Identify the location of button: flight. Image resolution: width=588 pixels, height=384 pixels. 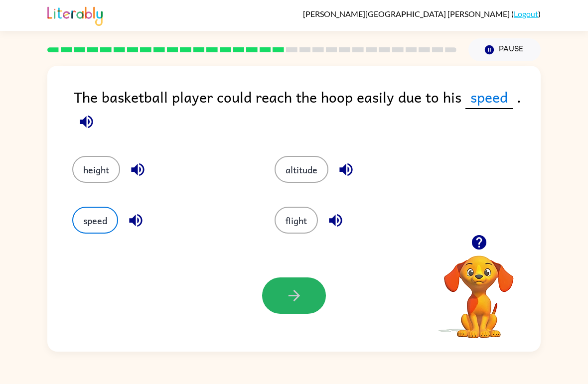
(296, 220).